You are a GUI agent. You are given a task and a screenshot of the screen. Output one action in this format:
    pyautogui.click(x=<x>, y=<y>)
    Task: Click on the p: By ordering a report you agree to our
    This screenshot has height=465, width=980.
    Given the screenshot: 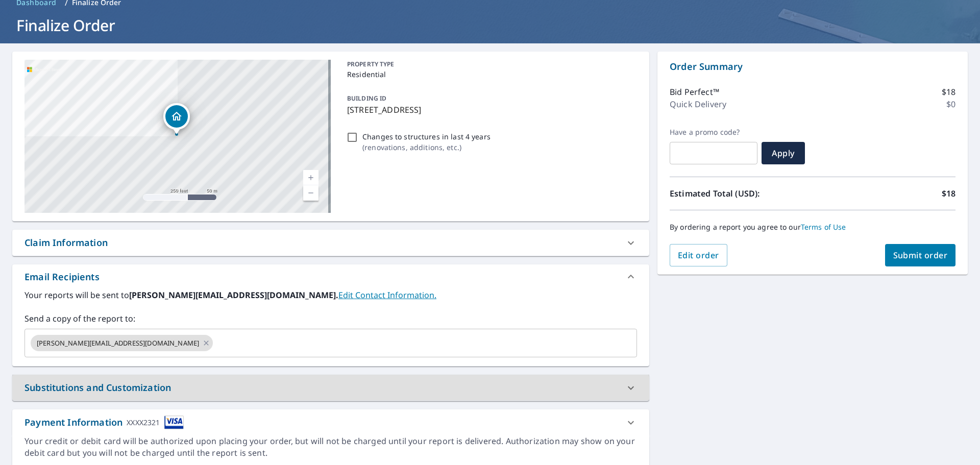 What is the action you would take?
    pyautogui.click(x=813, y=227)
    